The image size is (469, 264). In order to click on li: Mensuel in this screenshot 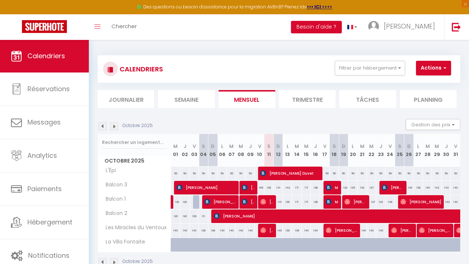, I will do `click(247, 99)`.